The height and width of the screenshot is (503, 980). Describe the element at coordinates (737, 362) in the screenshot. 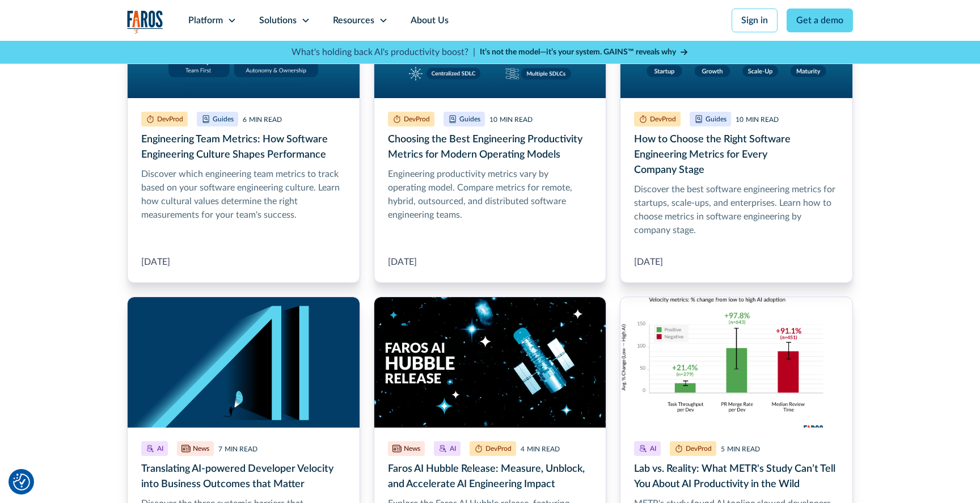

I see `img: A chart from the AI Productivity Paradox Report 2025 showing that AI boosts output, but human rev...` at that location.